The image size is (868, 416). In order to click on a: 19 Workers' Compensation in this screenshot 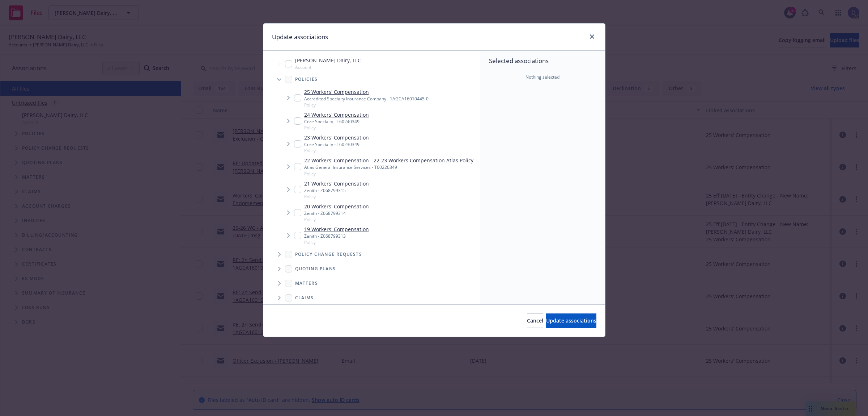, I will do `click(337, 229)`.